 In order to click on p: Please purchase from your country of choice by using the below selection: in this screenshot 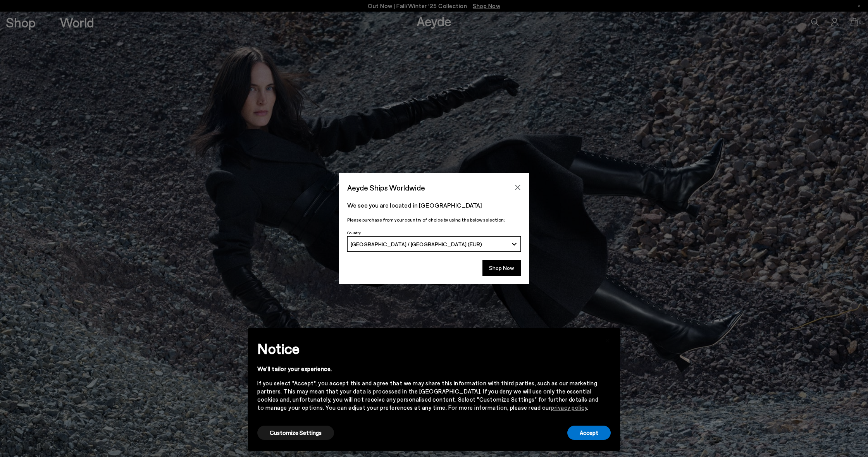, I will do `click(434, 220)`.